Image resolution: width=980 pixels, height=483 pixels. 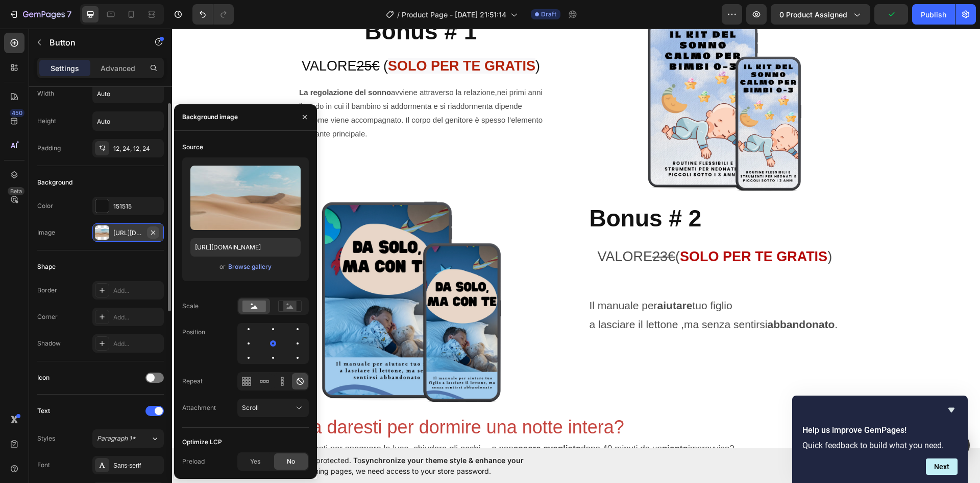 What do you see at coordinates (559, 190) in the screenshot?
I see `h2: Bonus # 2` at bounding box center [559, 190].